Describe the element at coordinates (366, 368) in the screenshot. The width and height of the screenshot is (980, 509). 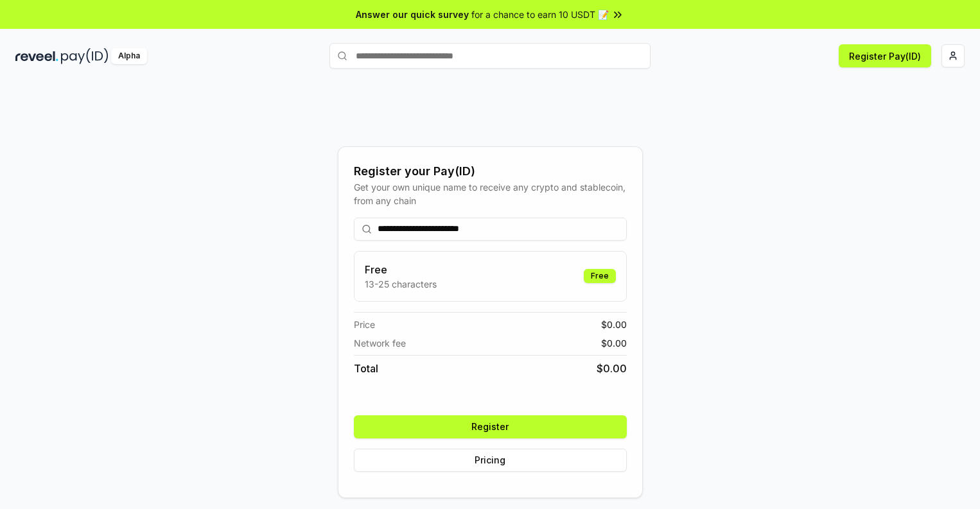
I see `span: Total` at that location.